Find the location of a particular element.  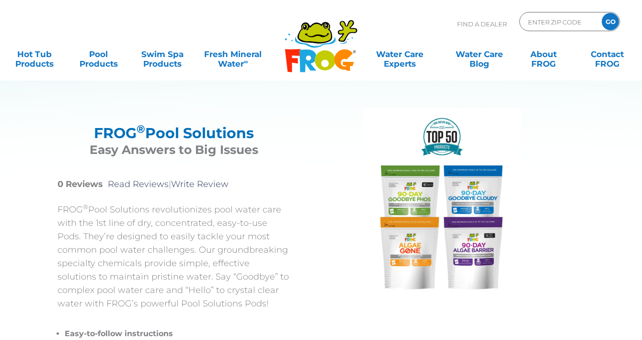

strong: 0 Reviews is located at coordinates (80, 184).